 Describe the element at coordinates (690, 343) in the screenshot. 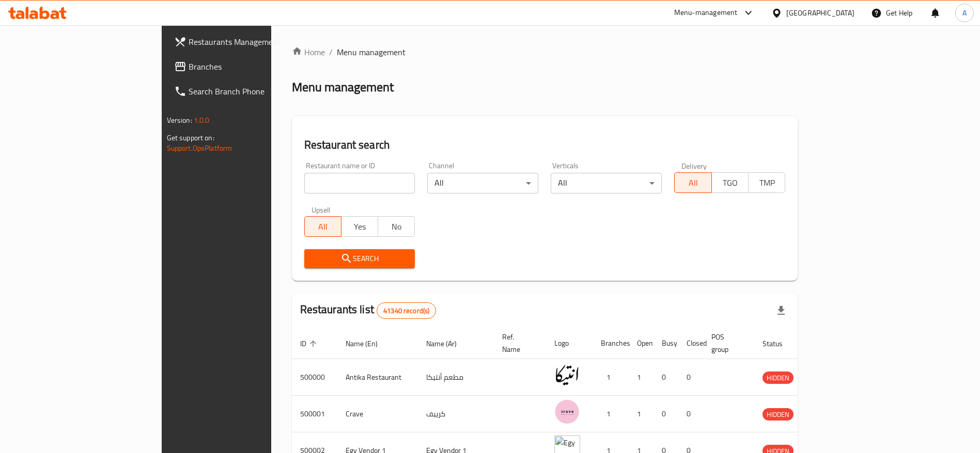

I see `th: Closed` at that location.